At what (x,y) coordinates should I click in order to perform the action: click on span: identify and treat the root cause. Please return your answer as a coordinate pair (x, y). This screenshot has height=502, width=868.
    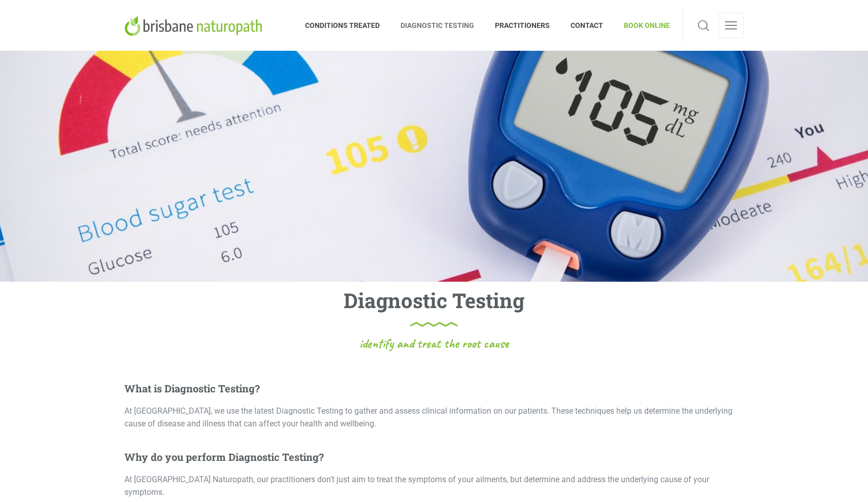
    Looking at the image, I should click on (434, 344).